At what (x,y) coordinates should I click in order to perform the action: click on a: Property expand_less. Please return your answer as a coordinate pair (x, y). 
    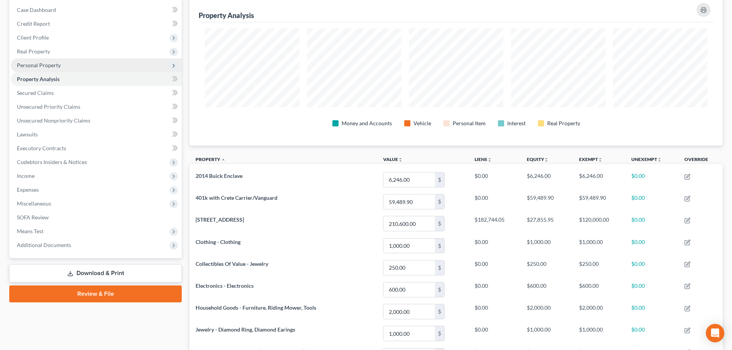
    Looking at the image, I should click on (211, 159).